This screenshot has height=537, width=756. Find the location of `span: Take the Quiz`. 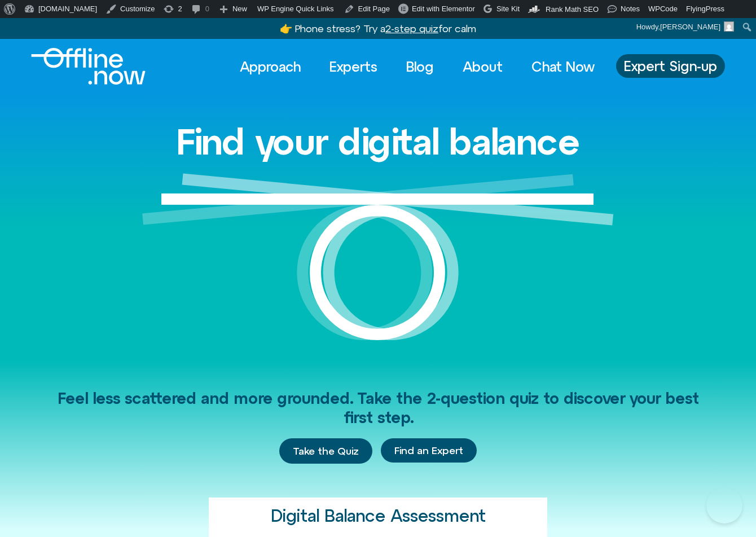

span: Take the Quiz is located at coordinates (326, 452).